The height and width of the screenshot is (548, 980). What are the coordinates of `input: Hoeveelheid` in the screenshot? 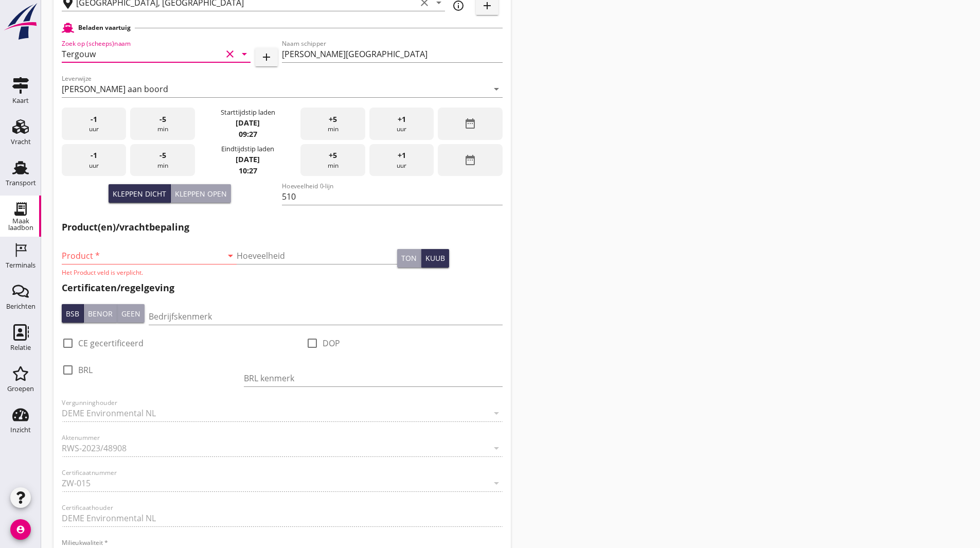 It's located at (317, 255).